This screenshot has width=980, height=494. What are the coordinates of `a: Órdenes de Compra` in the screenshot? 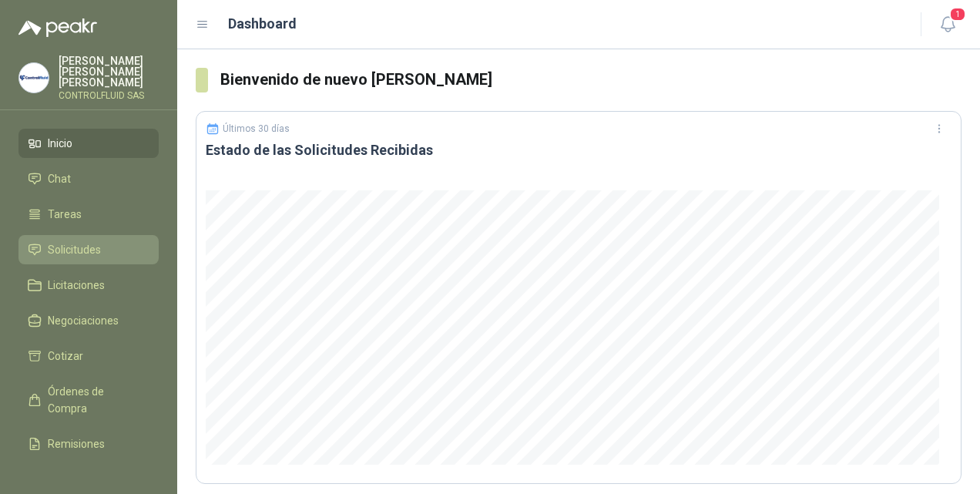 It's located at (89, 400).